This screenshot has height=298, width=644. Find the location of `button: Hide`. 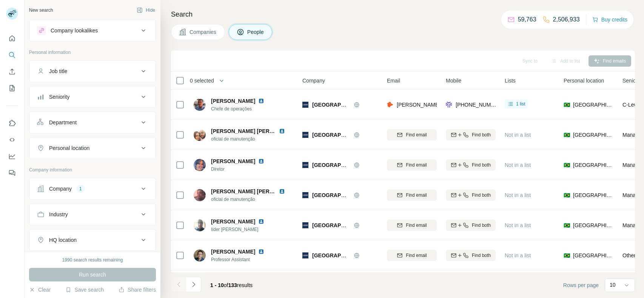

button: Hide is located at coordinates (145, 10).